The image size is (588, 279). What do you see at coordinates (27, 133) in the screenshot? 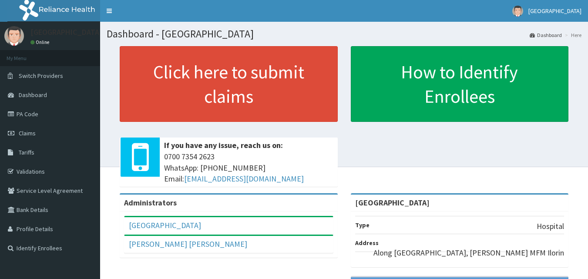
I see `span: Claims` at bounding box center [27, 133].